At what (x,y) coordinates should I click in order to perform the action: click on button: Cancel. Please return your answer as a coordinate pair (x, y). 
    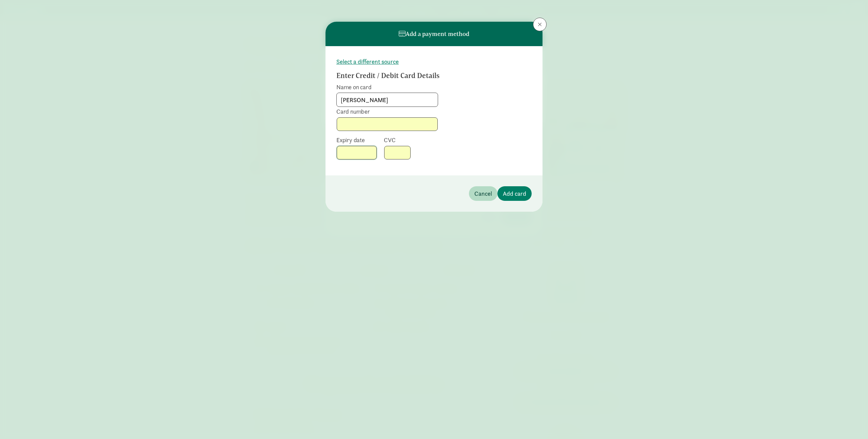
    Looking at the image, I should click on (483, 193).